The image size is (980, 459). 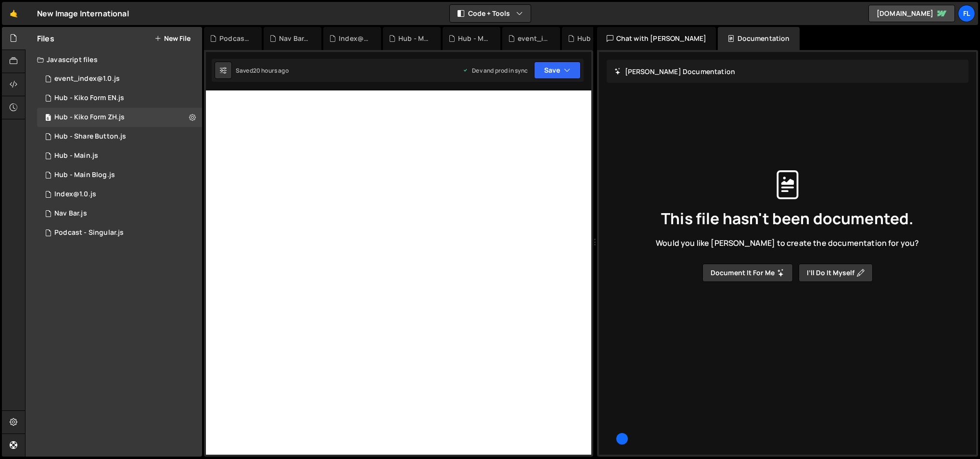 I want to click on span: 6, so click(x=48, y=119).